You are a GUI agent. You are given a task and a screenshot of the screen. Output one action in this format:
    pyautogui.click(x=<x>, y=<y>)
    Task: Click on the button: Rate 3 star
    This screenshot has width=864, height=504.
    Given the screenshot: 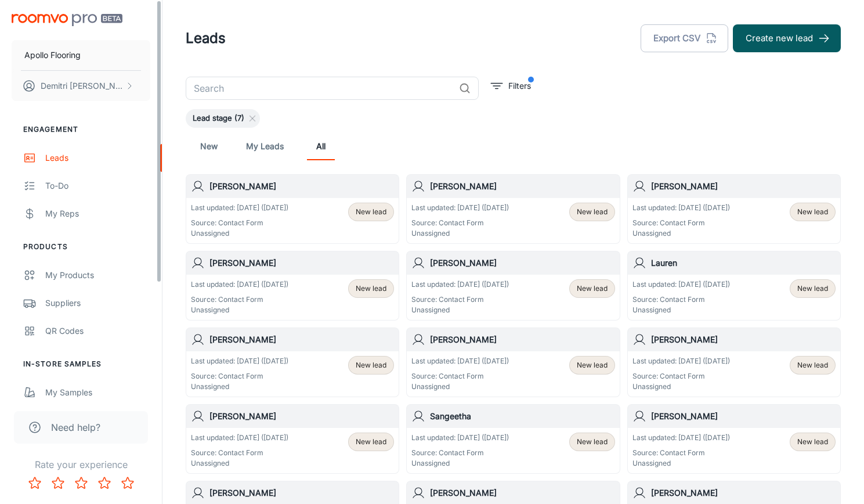 What is the action you would take?
    pyautogui.click(x=81, y=483)
    